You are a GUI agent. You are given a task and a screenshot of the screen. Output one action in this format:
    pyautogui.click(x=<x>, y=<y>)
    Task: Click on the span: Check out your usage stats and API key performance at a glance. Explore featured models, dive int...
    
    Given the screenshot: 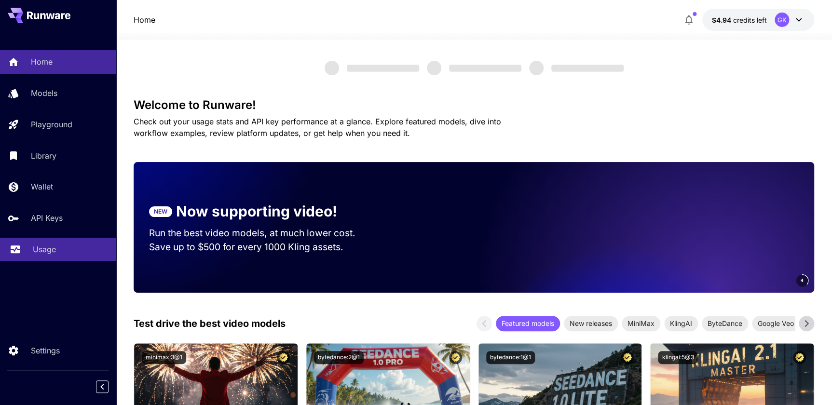 What is the action you would take?
    pyautogui.click(x=317, y=127)
    